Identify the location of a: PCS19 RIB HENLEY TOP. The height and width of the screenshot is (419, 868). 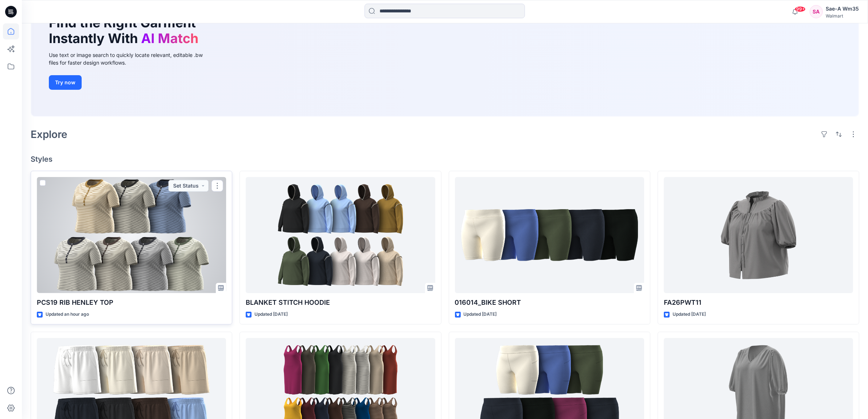
(131, 235).